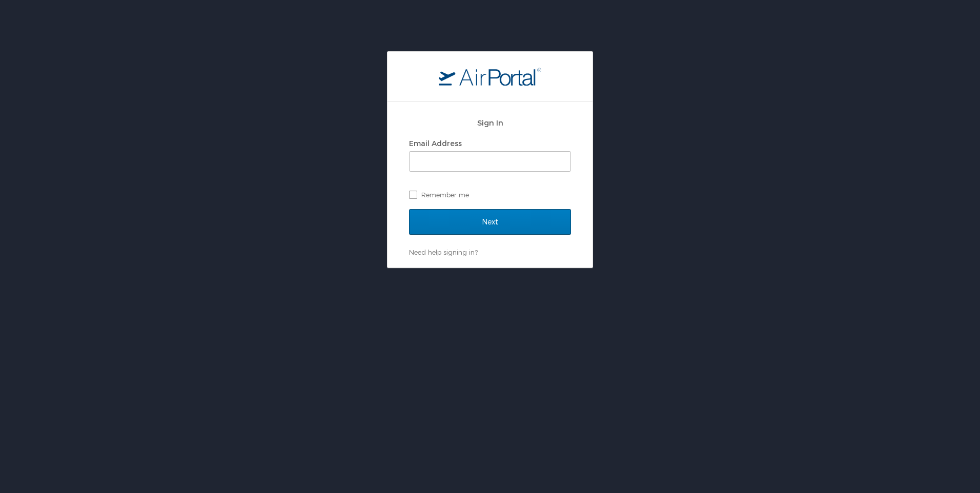 The width and height of the screenshot is (980, 493). I want to click on input: Next, so click(490, 222).